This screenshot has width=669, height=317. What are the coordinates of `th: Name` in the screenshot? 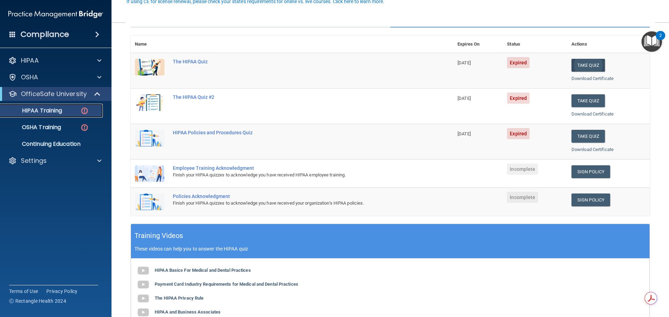 It's located at (149, 44).